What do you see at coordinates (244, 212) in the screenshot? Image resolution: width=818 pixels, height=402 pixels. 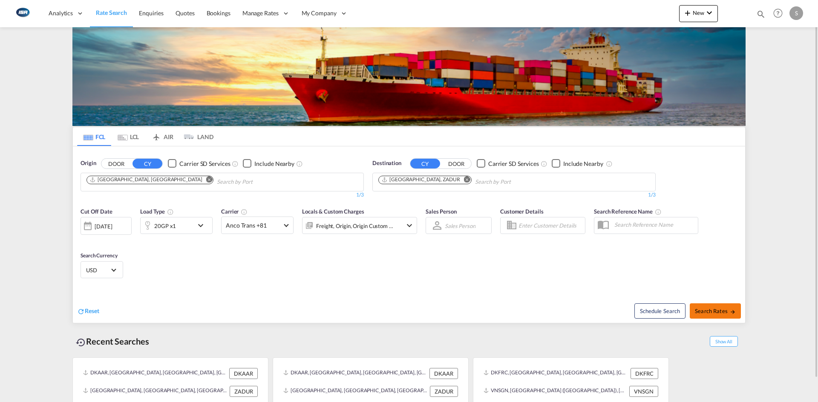 I see `md-icon: The selected Trucker/Carrierwill be displayed in the rate results If the rates are from another f...` at bounding box center [244, 212].